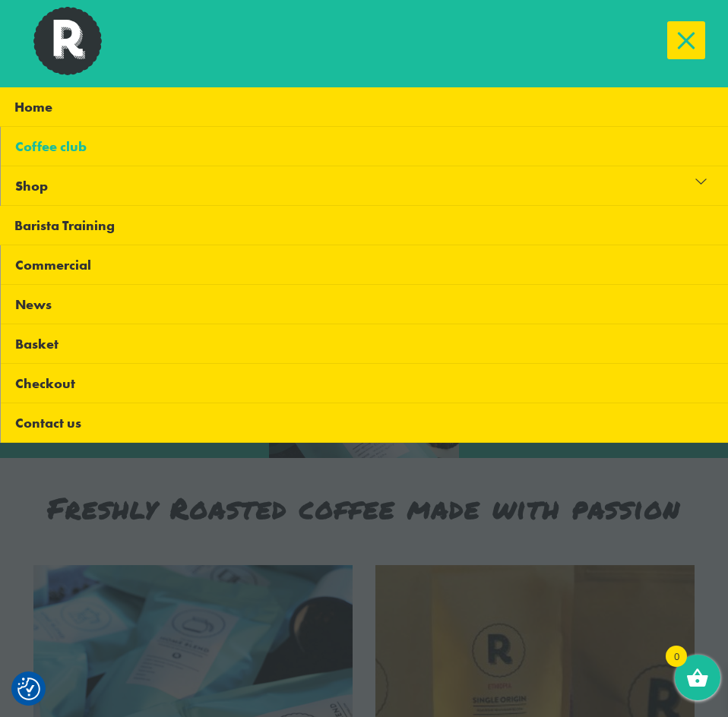 The height and width of the screenshot is (717, 728). Describe the element at coordinates (364, 344) in the screenshot. I see `a: Basket` at that location.